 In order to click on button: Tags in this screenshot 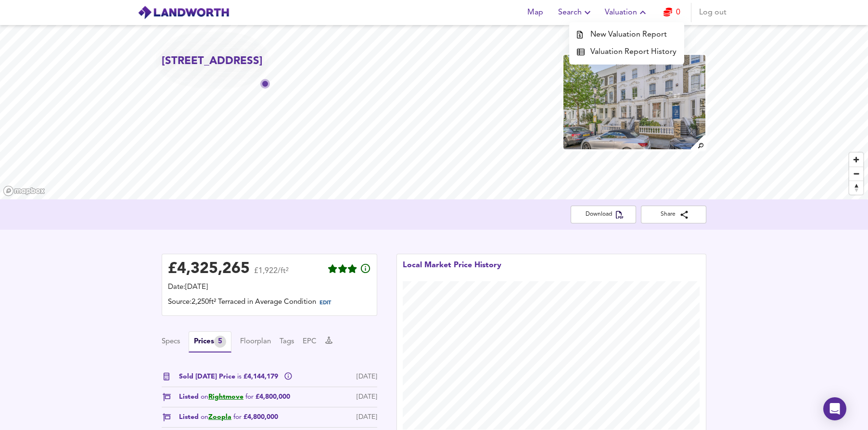, I will do `click(287, 342)`.